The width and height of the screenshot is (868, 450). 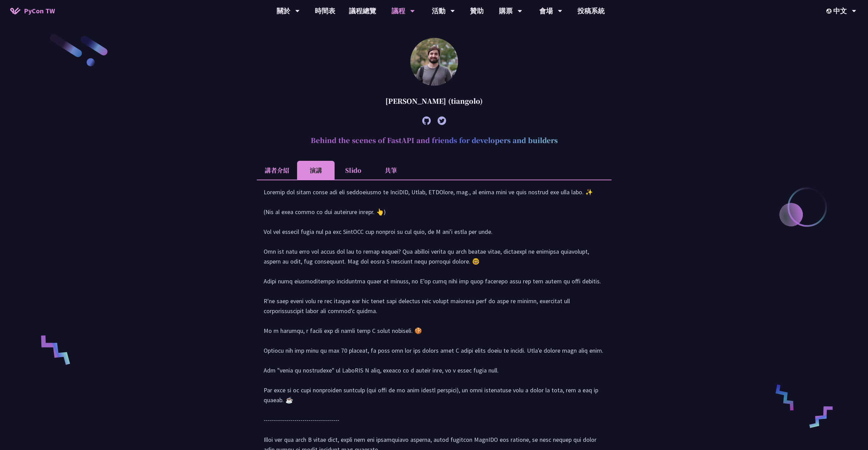 I want to click on li: Slido, so click(x=353, y=170).